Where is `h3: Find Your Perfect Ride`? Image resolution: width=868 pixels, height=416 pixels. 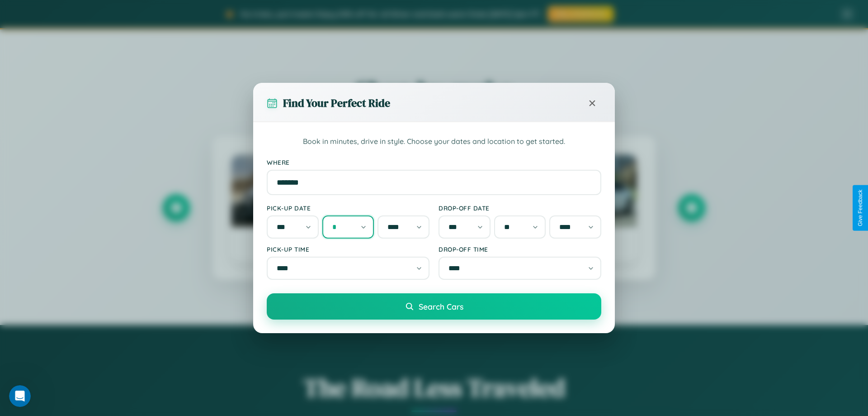 h3: Find Your Perfect Ride is located at coordinates (336, 103).